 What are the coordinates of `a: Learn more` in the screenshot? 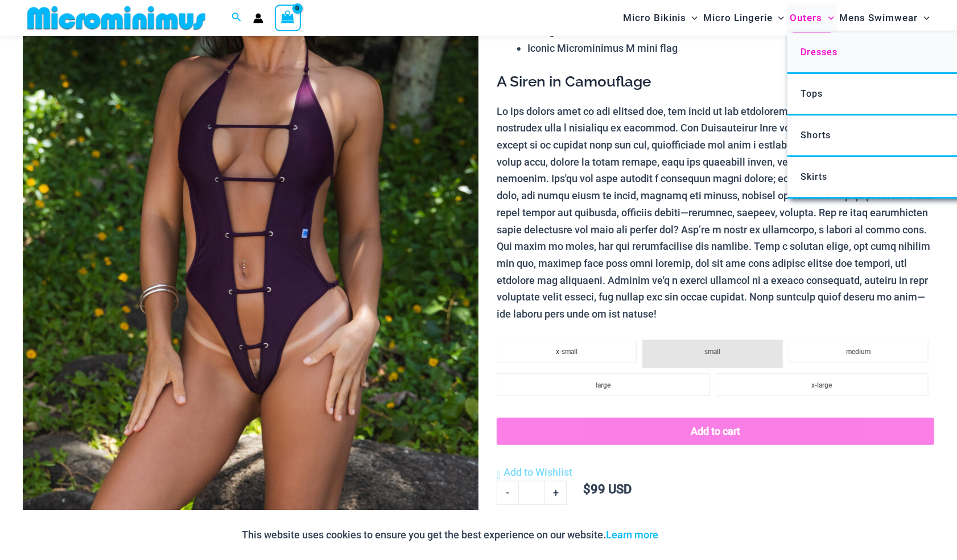 It's located at (632, 534).